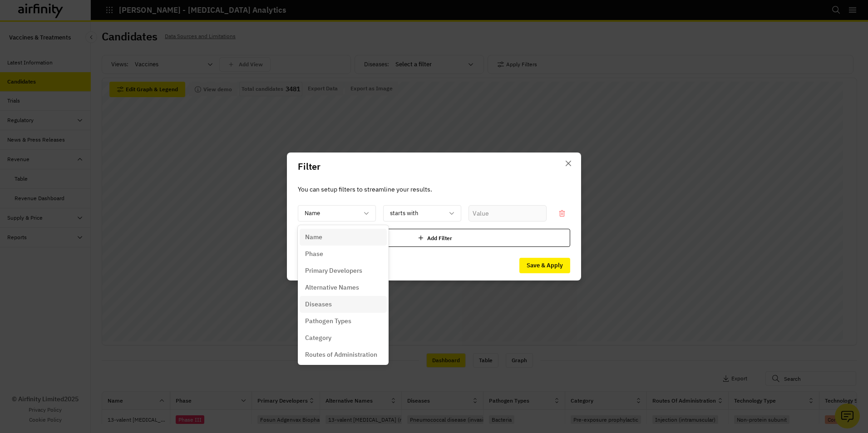  I want to click on p: Category, so click(318, 338).